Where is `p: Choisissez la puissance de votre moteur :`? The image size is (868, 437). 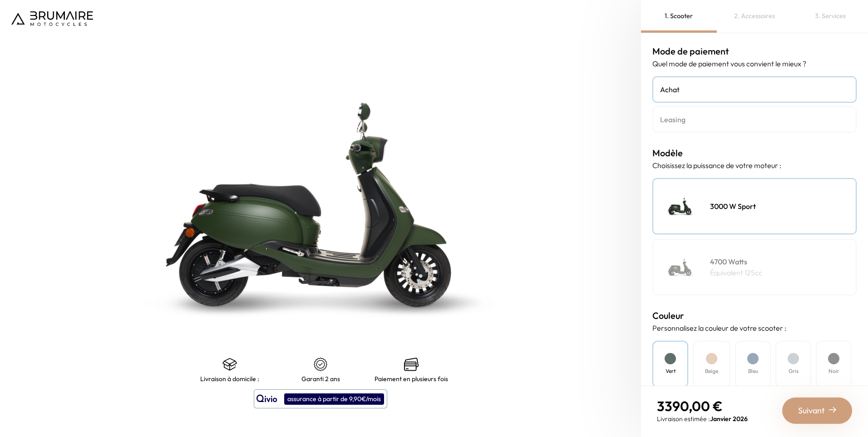 p: Choisissez la puissance de votre moteur : is located at coordinates (755, 165).